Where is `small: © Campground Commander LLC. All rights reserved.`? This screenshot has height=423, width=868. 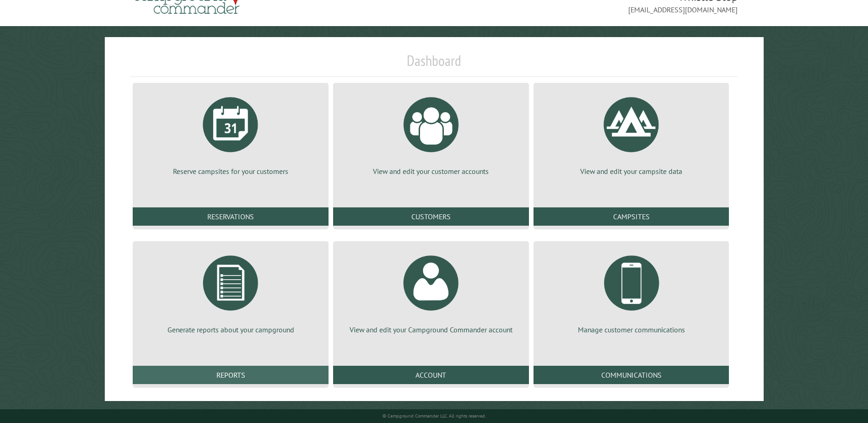 small: © Campground Commander LLC. All rights reserved. is located at coordinates (435, 416).